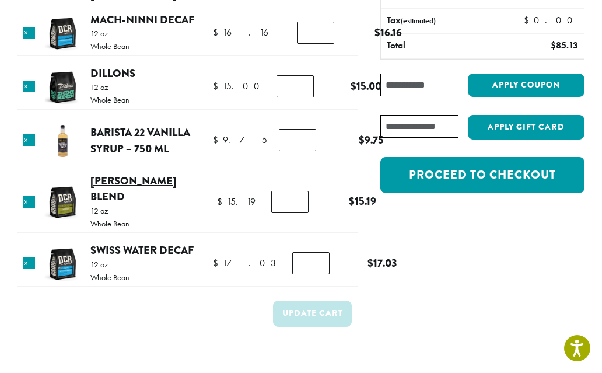 The height and width of the screenshot is (373, 602). Describe the element at coordinates (526, 127) in the screenshot. I see `button: Apply Gift Card` at that location.